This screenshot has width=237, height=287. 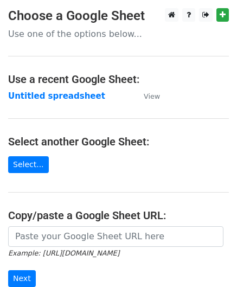 What do you see at coordinates (147, 96) in the screenshot?
I see `a: View` at bounding box center [147, 96].